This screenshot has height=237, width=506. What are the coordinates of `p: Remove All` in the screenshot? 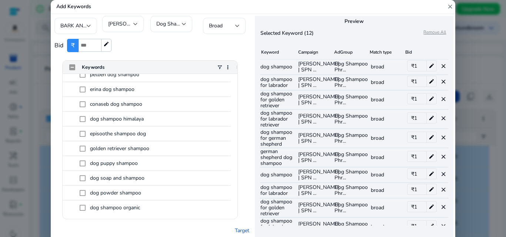 It's located at (438, 33).